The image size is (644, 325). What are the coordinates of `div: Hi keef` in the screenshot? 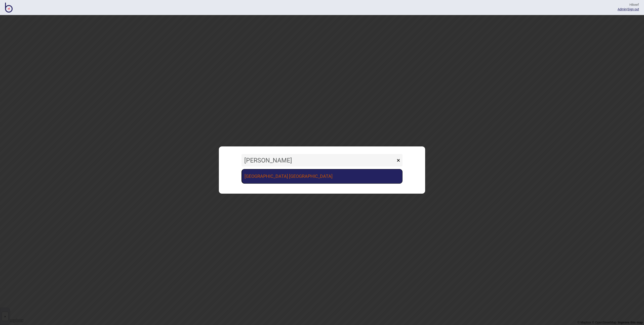 It's located at (628, 5).